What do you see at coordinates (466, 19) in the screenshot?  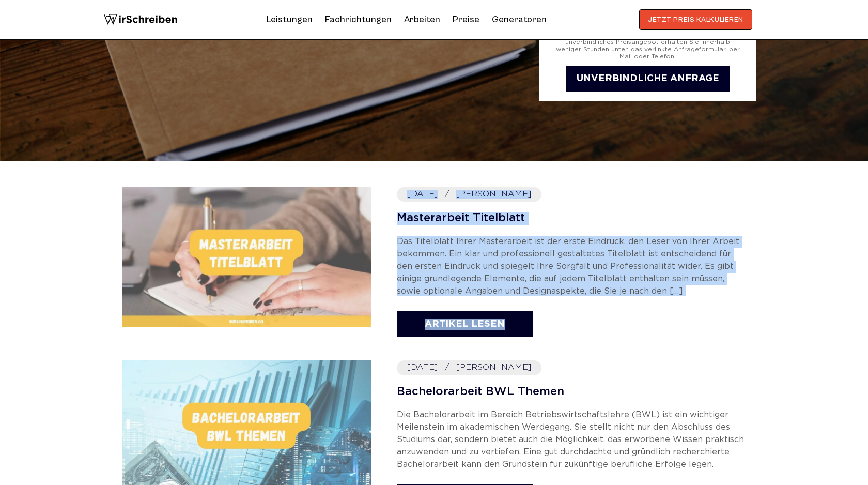 I see `a: Preise` at bounding box center [466, 19].